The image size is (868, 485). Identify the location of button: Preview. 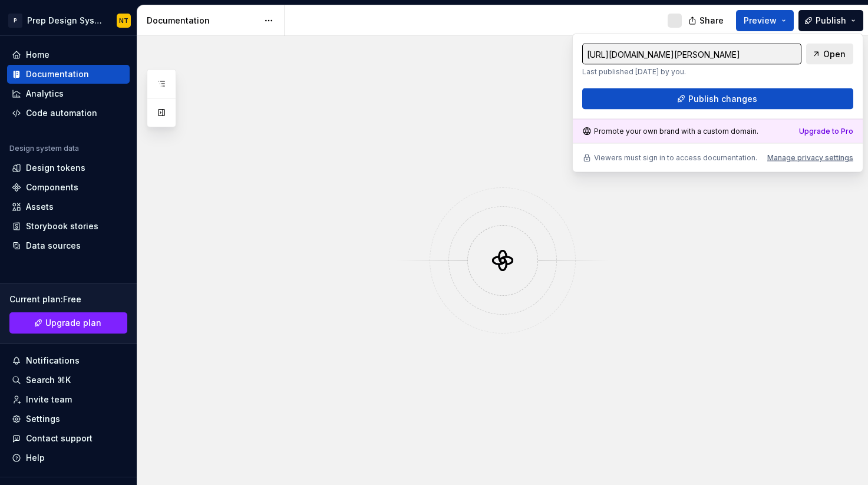
(765, 21).